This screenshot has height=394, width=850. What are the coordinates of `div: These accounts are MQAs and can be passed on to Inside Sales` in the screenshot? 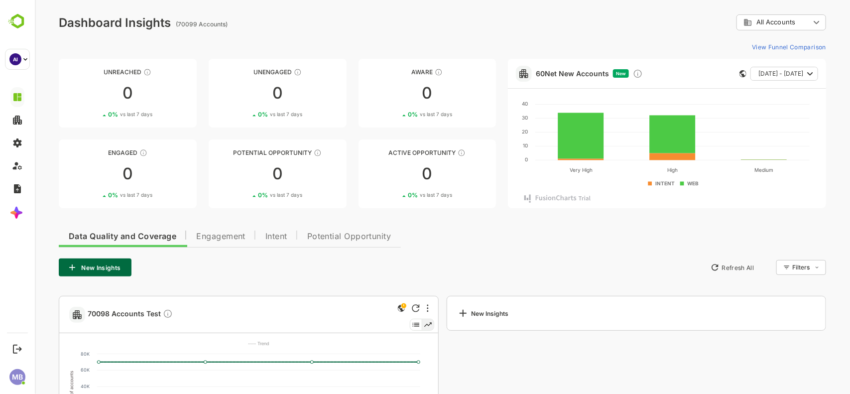 It's located at (283, 153).